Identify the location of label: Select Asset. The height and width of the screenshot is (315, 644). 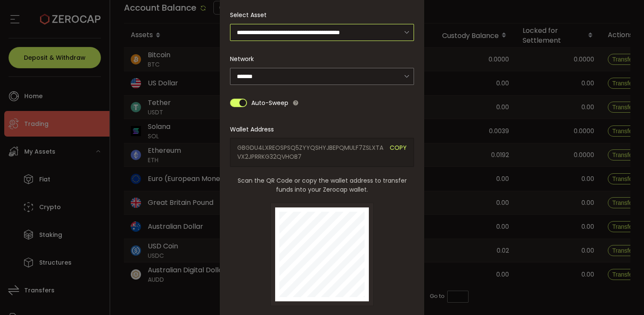
(251, 15).